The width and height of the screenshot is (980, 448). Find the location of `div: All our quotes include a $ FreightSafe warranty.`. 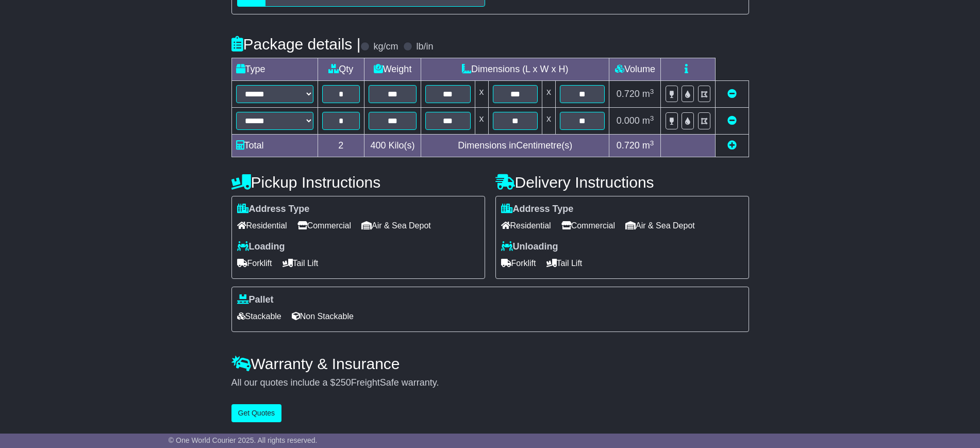

div: All our quotes include a $ FreightSafe warranty. is located at coordinates (490, 383).